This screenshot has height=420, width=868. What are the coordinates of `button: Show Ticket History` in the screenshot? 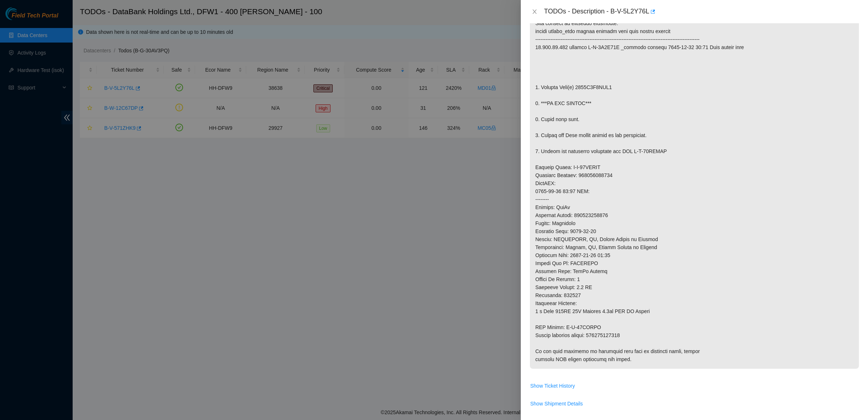 It's located at (552, 386).